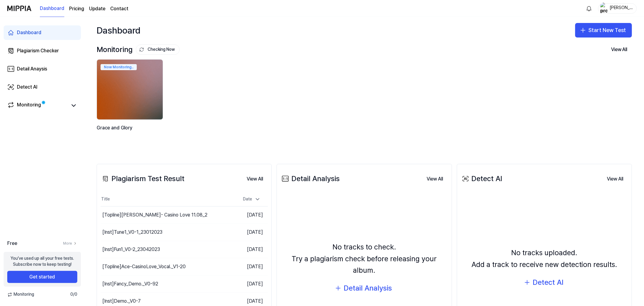 The width and height of the screenshot is (644, 306). Describe the element at coordinates (604, 9) in the screenshot. I see `img: profile` at that location.